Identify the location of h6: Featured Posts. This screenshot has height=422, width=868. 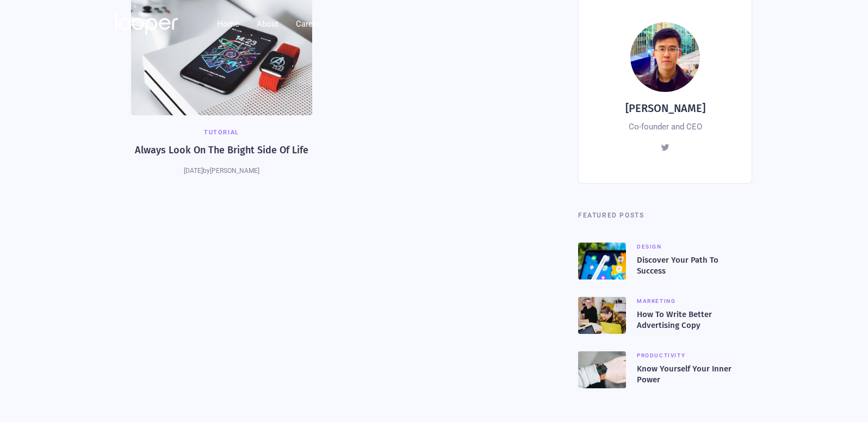
(665, 216).